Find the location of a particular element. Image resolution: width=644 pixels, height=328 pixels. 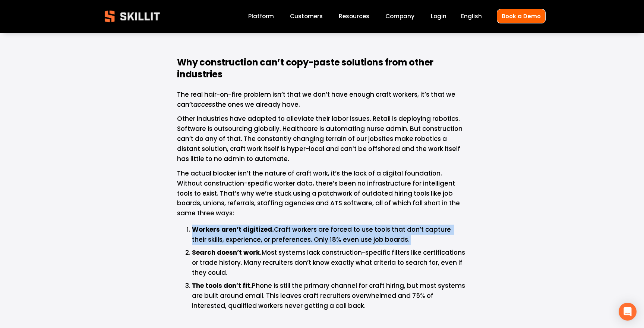

p: Phone is still the primary channel for craft hiring, but most systems are built around email. Thi... is located at coordinates (330, 296).